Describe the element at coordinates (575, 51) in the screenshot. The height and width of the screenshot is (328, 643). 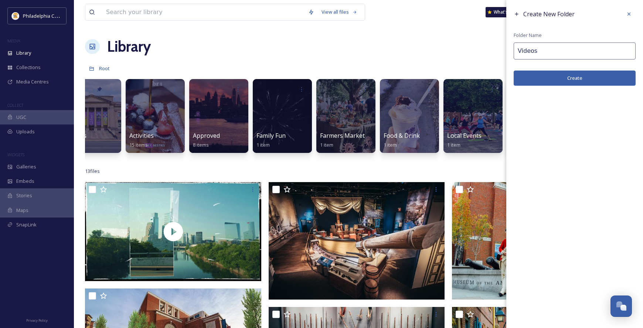
I see `input: Name` at that location.